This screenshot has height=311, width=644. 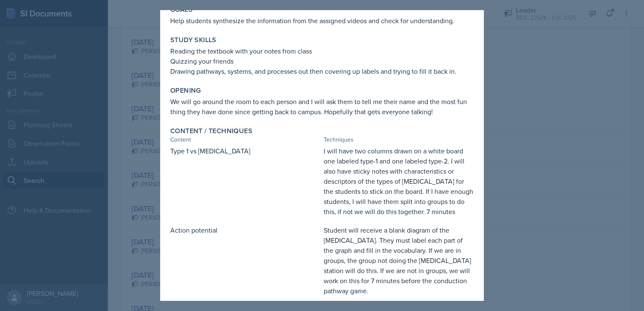 I want to click on label: Opening, so click(x=186, y=91).